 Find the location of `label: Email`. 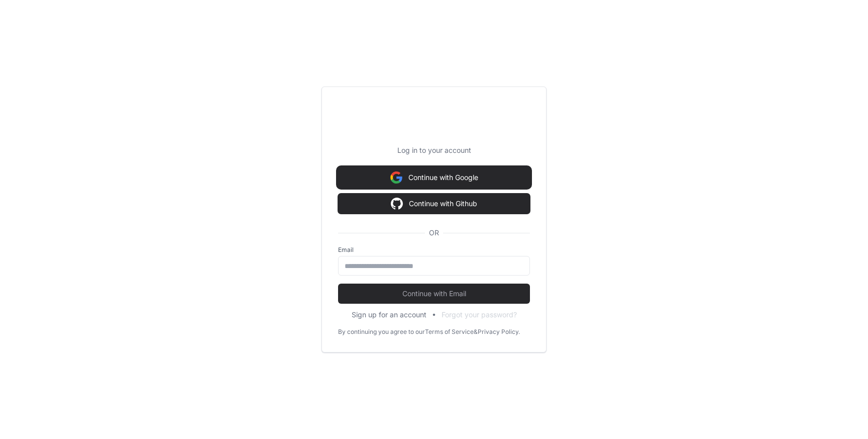

label: Email is located at coordinates (434, 250).